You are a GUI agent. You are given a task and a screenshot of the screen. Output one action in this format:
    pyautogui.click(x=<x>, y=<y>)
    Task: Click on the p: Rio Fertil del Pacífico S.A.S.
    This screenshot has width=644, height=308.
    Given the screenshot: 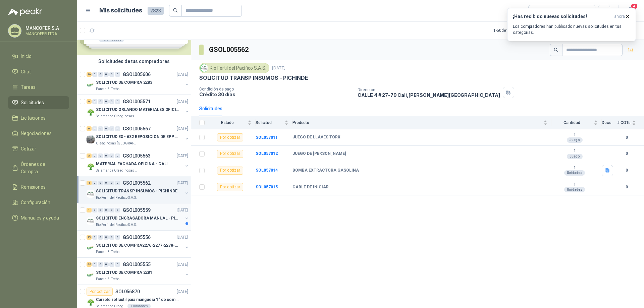 What is the action you would take?
    pyautogui.click(x=116, y=225)
    